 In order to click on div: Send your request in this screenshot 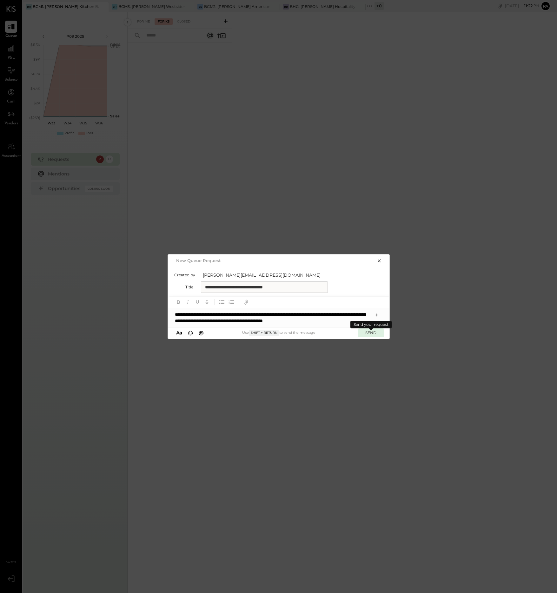, I will do `click(371, 325)`.